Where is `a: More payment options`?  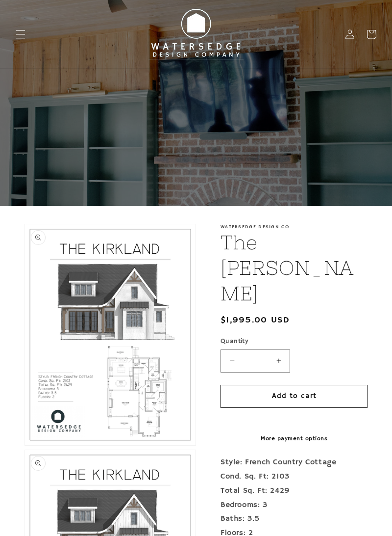
a: More payment options is located at coordinates (294, 439).